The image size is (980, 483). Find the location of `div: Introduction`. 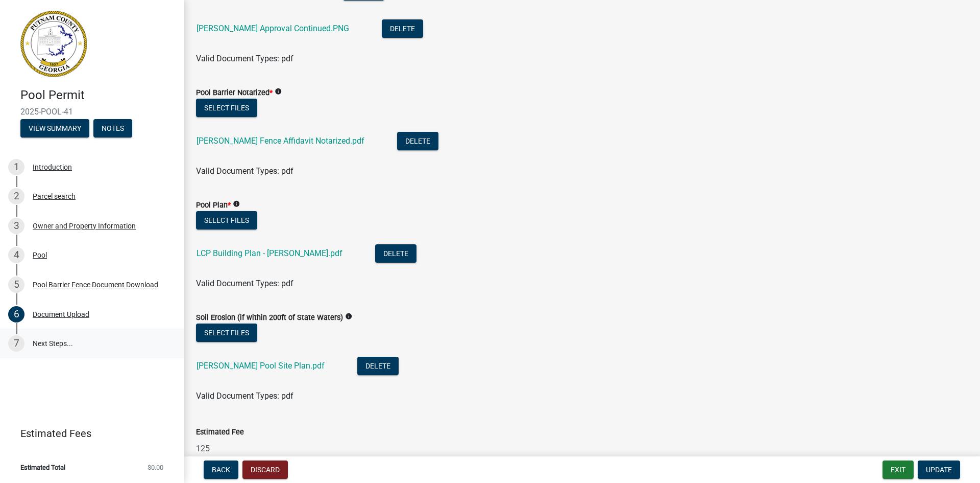

div: Introduction is located at coordinates (52, 167).